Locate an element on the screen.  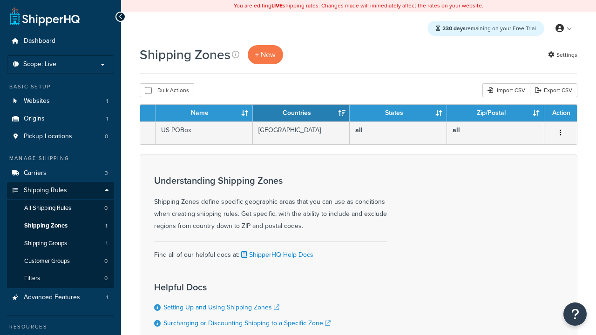
li: Shipping Groups is located at coordinates (61, 244).